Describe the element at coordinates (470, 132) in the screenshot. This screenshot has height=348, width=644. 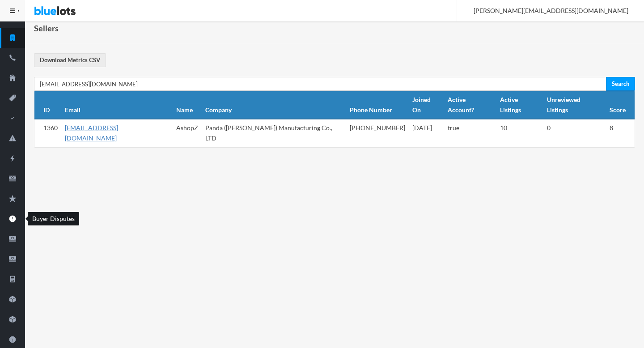
I see `td: true` at that location.